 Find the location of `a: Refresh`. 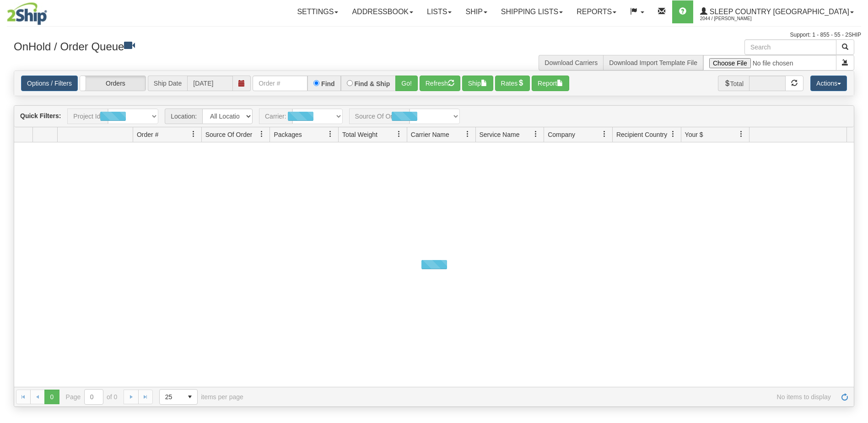

a: Refresh is located at coordinates (845, 397).